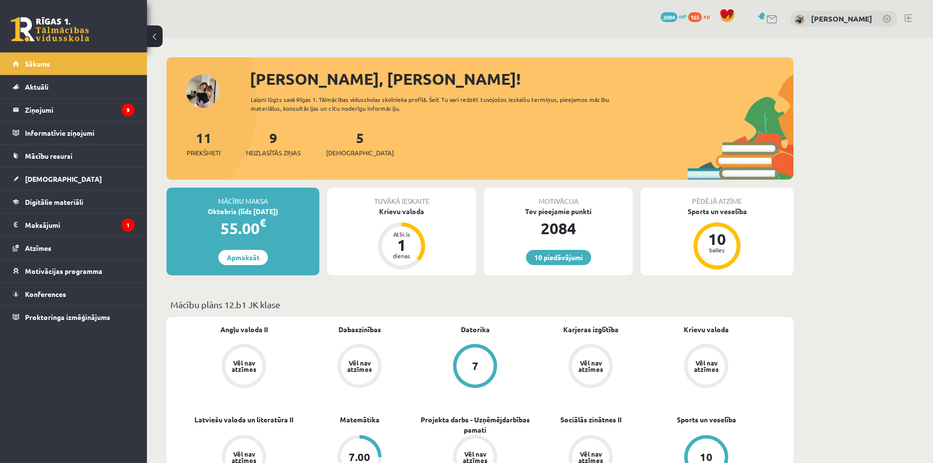 Image resolution: width=933 pixels, height=463 pixels. I want to click on a: 10 piedāvājumi, so click(559, 257).